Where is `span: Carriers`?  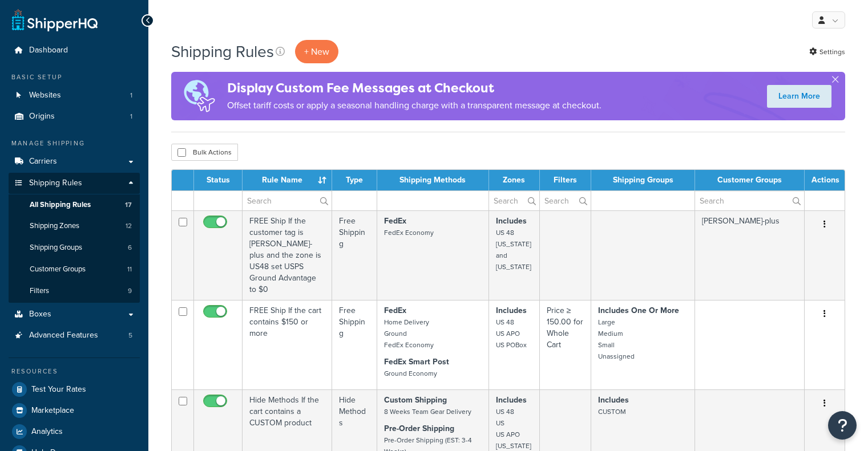
span: Carriers is located at coordinates (43, 161).